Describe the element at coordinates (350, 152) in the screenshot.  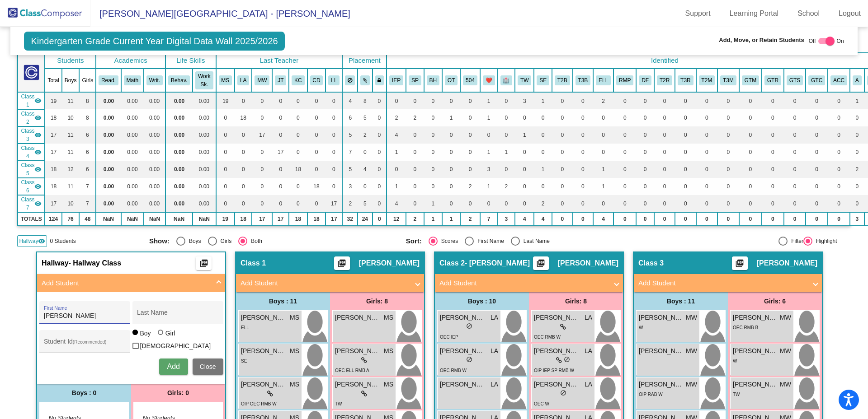
I see `td: 7` at that location.